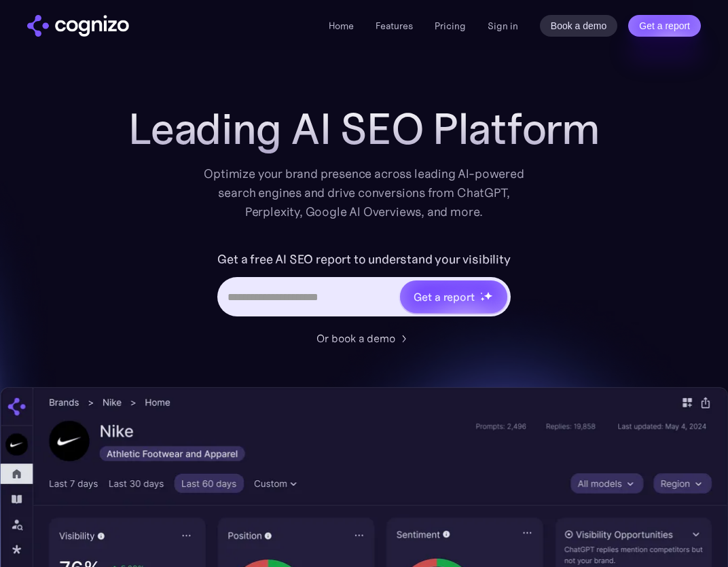 Image resolution: width=728 pixels, height=567 pixels. What do you see at coordinates (78, 26) in the screenshot?
I see `a: home` at bounding box center [78, 26].